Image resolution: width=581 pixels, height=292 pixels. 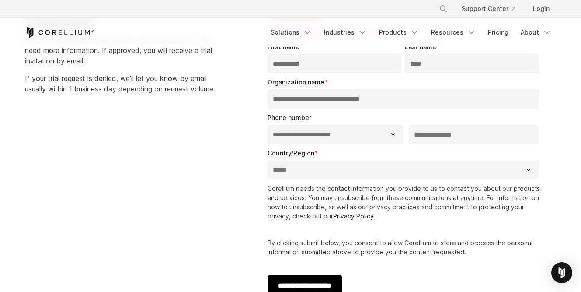 What do you see at coordinates (120, 83) in the screenshot?
I see `span: If your trial request is denied, we'll let you know by email usually within 1 business day depend...` at bounding box center [120, 83].